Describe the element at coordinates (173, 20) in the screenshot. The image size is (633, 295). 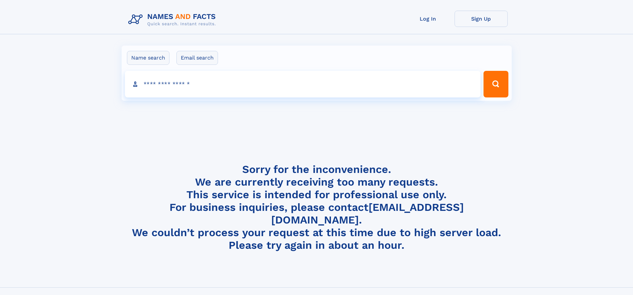
I see `img: Logo Names and Facts` at that location.